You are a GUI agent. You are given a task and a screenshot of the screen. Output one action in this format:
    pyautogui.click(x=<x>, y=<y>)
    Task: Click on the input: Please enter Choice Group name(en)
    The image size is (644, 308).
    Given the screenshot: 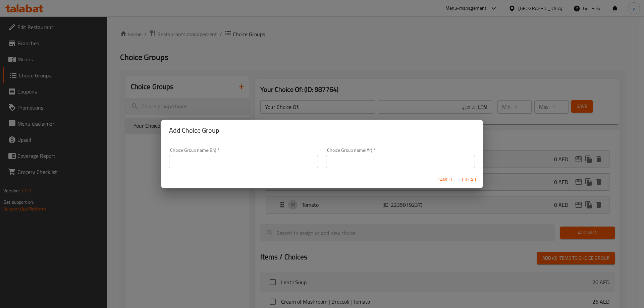 What is the action you would take?
    pyautogui.click(x=243, y=161)
    